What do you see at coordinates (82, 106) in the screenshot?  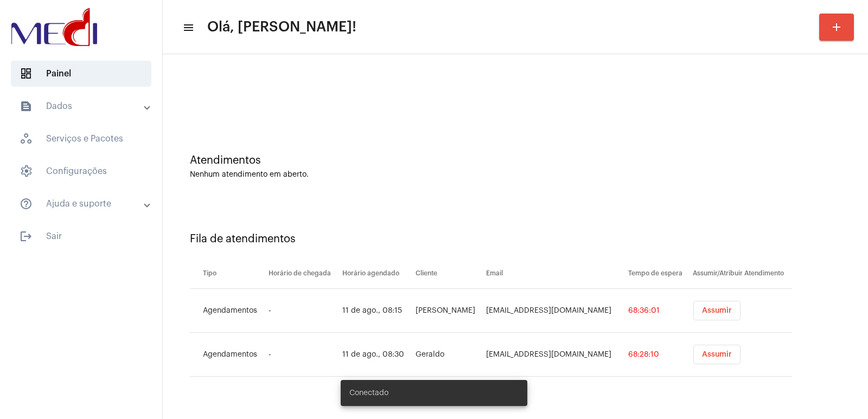 I see `mat-panel-title: Dados` at bounding box center [82, 106].